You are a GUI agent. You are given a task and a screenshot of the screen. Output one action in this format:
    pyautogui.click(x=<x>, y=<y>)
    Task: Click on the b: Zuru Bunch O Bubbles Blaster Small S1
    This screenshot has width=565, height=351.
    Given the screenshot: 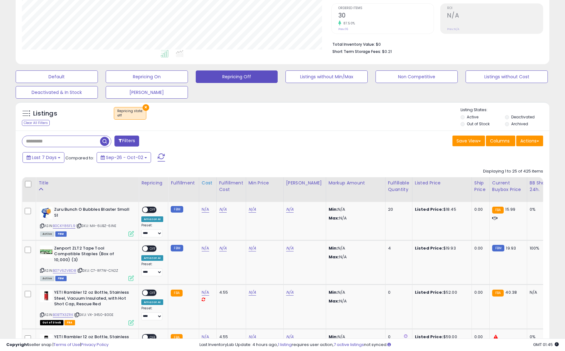 What is the action you would take?
    pyautogui.click(x=92, y=213)
    